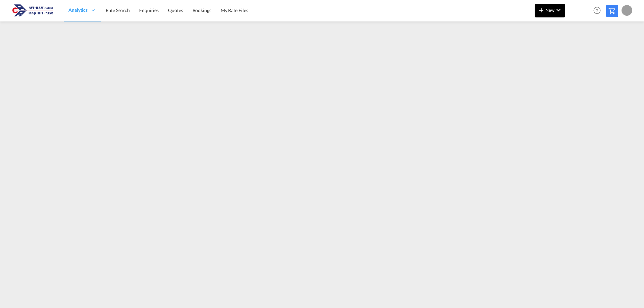 This screenshot has width=644, height=308. Describe the element at coordinates (558, 10) in the screenshot. I see `md-icon: icon-chevron-down` at that location.